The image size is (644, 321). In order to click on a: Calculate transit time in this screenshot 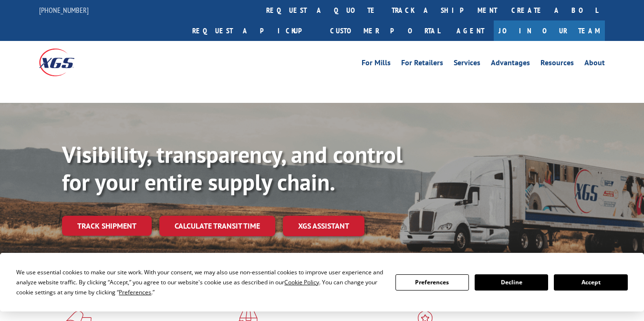, I will do `click(217, 226)`.